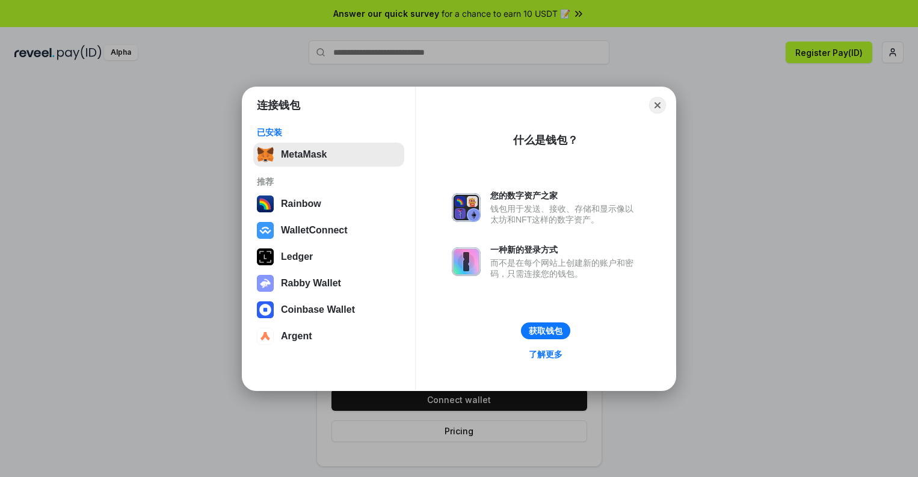 This screenshot has width=918, height=477. I want to click on button: Argent, so click(329, 336).